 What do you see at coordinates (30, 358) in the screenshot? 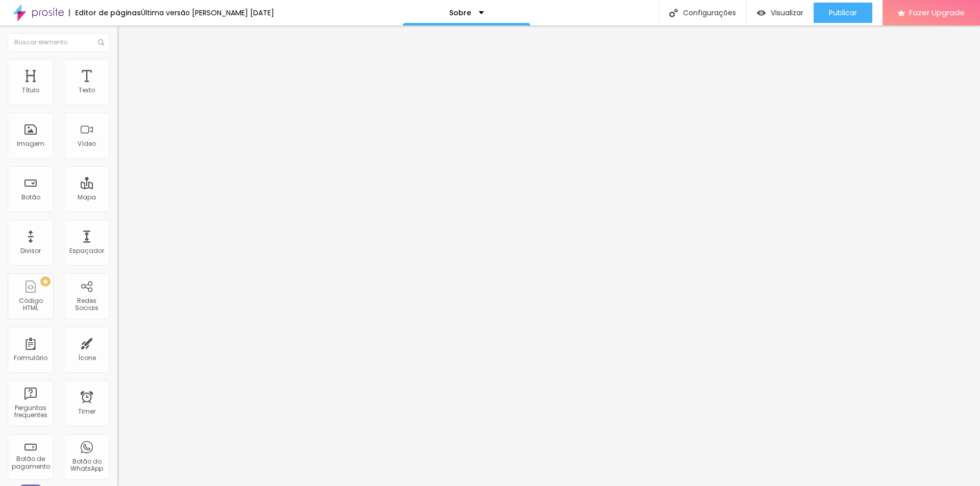
I see `div: Formulário` at bounding box center [30, 358].